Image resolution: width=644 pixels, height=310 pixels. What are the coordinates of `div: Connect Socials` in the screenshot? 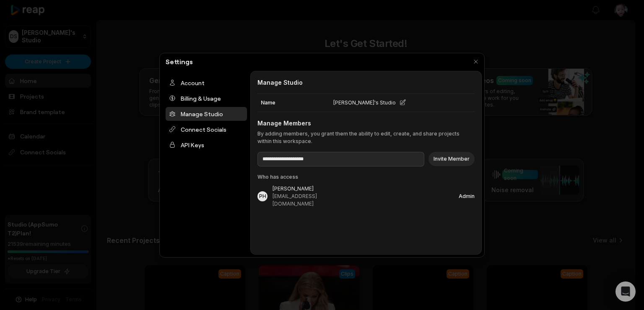 It's located at (206, 129).